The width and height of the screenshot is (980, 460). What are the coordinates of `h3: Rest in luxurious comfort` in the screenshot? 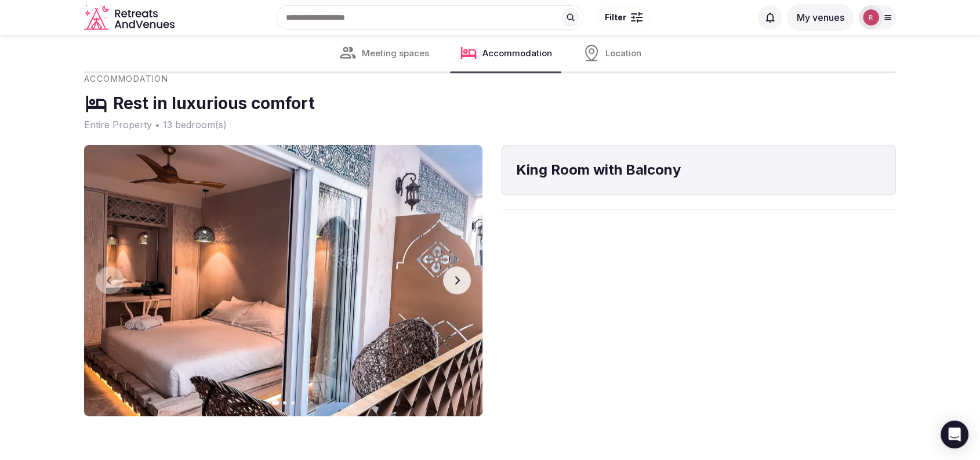 It's located at (214, 103).